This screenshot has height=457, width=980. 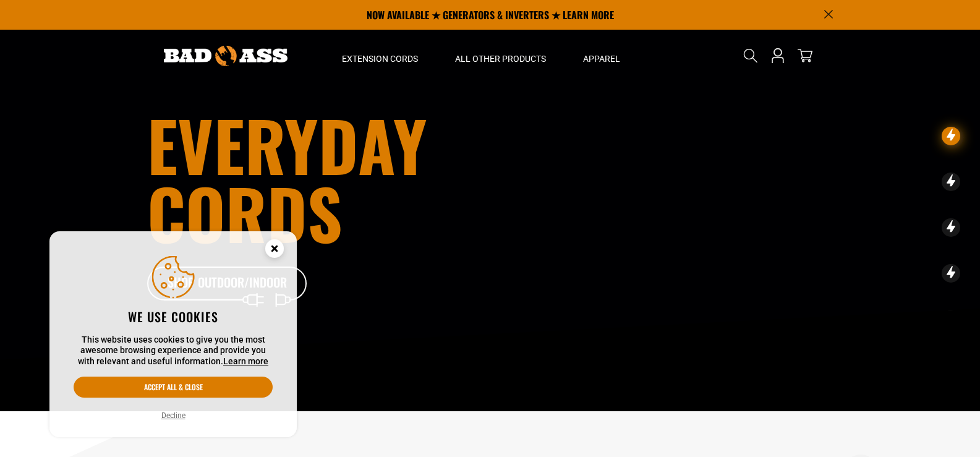 What do you see at coordinates (602, 56) in the screenshot?
I see `summary: Apparel` at bounding box center [602, 56].